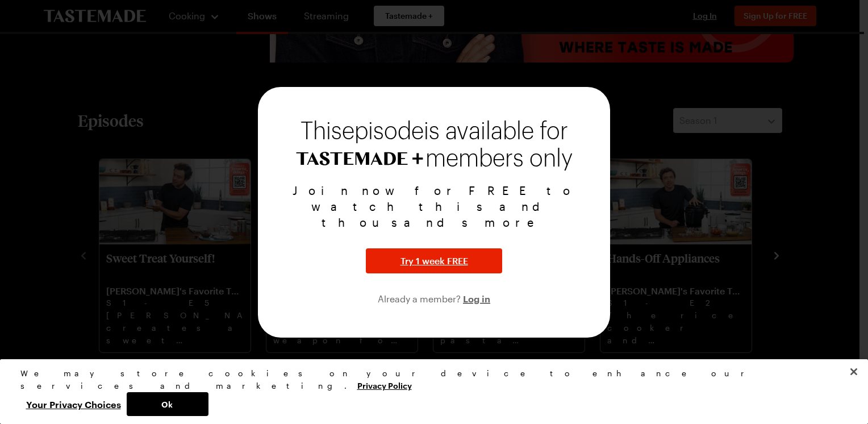 This screenshot has width=868, height=424. What do you see at coordinates (477, 298) in the screenshot?
I see `button: Log in` at bounding box center [477, 298].